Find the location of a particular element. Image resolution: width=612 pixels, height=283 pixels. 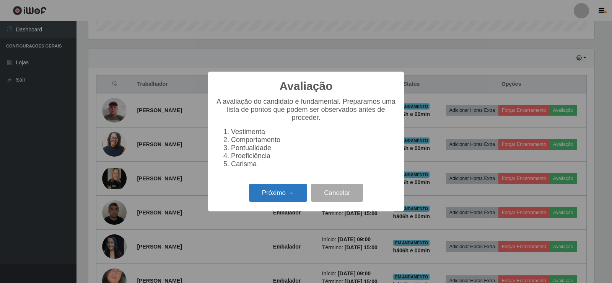

h2: Avaliação is located at coordinates (306, 86).